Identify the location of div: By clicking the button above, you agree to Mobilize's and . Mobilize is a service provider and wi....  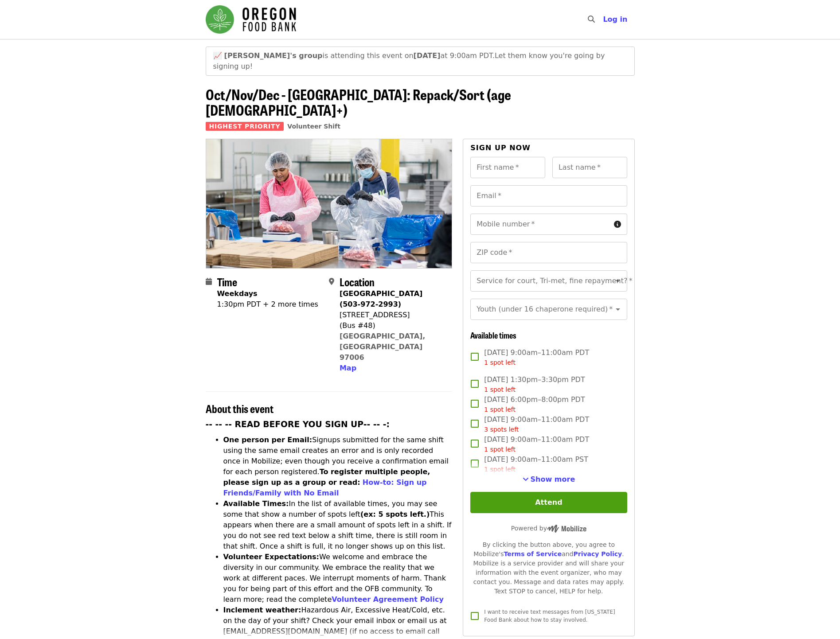
(549, 568).